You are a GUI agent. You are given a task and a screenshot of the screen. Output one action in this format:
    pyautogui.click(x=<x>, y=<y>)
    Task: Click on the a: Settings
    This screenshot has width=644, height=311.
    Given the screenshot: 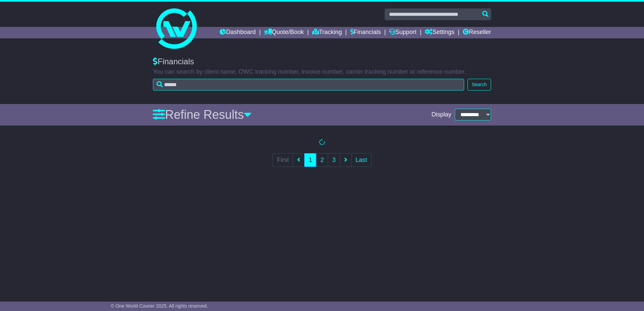 What is the action you would take?
    pyautogui.click(x=439, y=32)
    